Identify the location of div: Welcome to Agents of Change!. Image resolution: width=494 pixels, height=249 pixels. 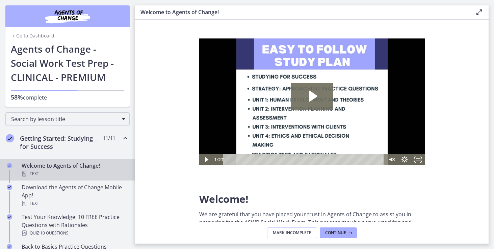
(74, 170).